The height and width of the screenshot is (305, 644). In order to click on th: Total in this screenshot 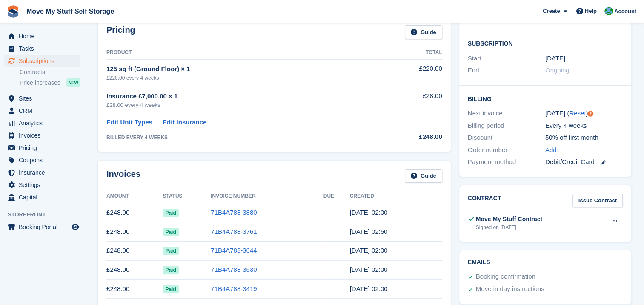, I will do `click(411, 53)`.